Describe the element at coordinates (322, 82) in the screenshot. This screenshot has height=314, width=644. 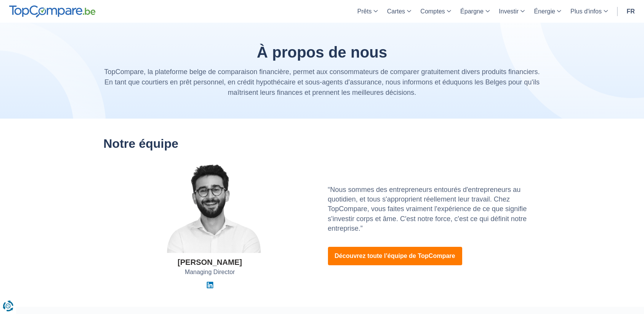
I see `p: TopCompare, la plateforme belge de comparaison financière, permet aux consommateurs de comparer g...` at that location.